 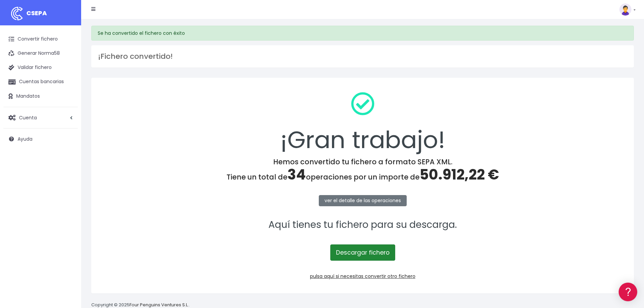 I want to click on img: profile, so click(x=626, y=10).